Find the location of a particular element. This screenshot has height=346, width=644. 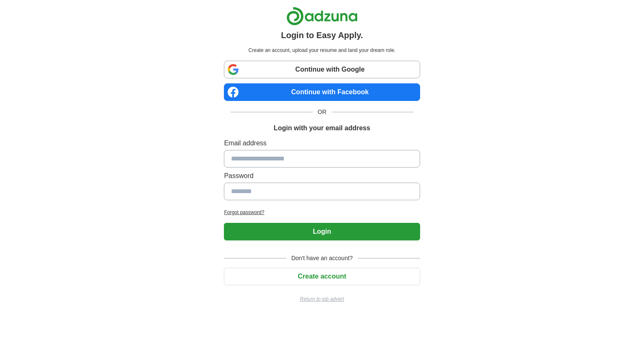

a: Forgot password? is located at coordinates (322, 213).